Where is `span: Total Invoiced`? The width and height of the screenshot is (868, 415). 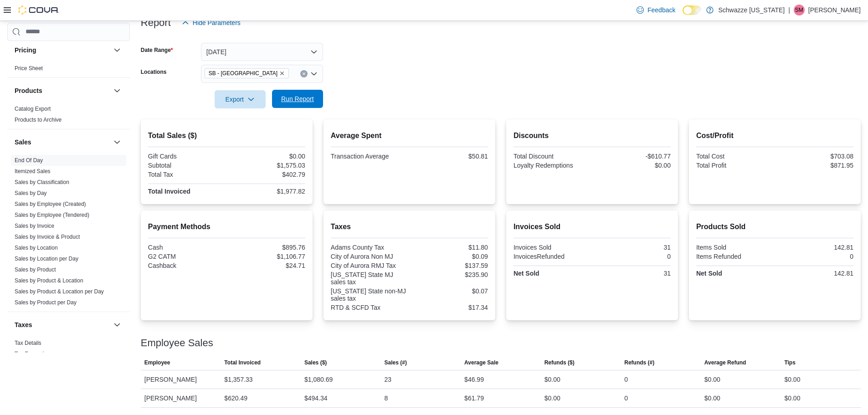
span: Total Invoiced is located at coordinates (243, 362).